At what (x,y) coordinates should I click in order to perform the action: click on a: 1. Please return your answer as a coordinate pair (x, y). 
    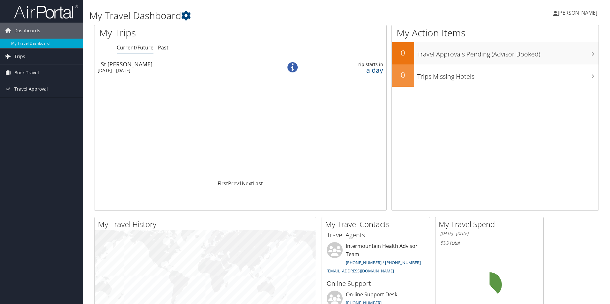
    Looking at the image, I should click on (240, 184).